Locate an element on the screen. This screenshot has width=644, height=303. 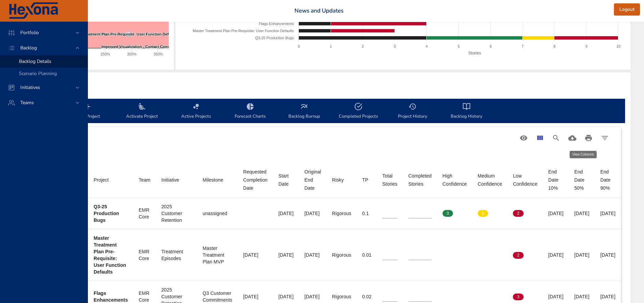
span: Start Date is located at coordinates (286, 180).